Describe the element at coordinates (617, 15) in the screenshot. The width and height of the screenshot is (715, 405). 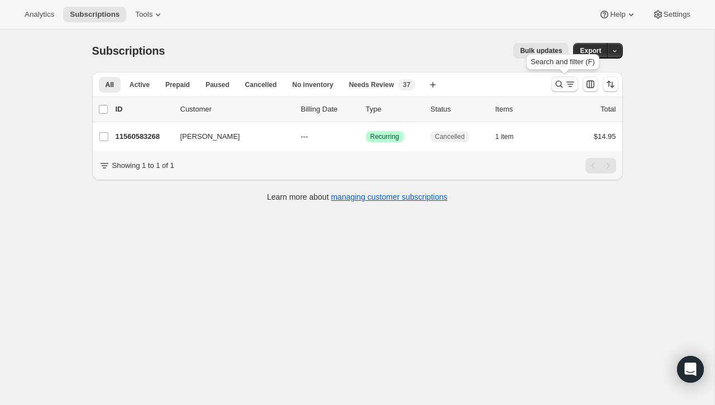
I see `span: Help` at that location.